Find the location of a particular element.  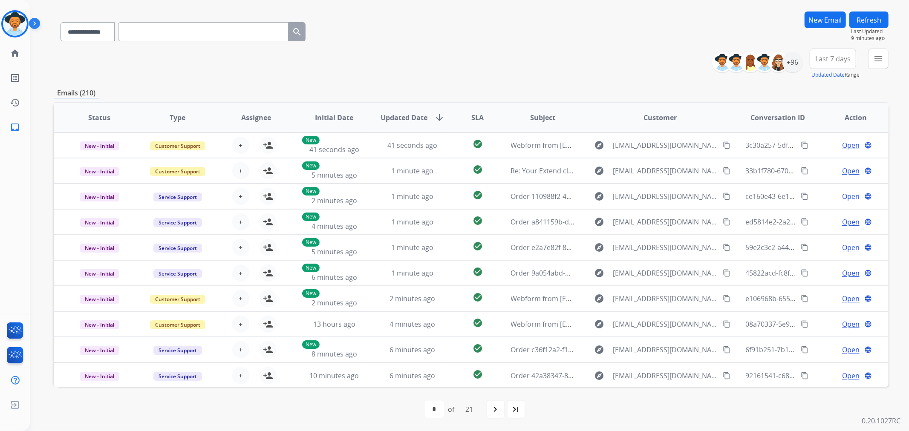

p: 0.20.1027RC is located at coordinates (881, 421).